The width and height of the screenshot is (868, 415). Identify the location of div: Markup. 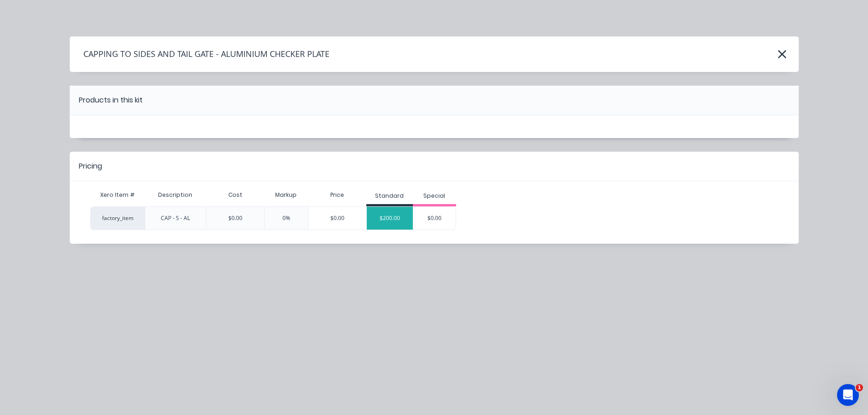
(286, 195).